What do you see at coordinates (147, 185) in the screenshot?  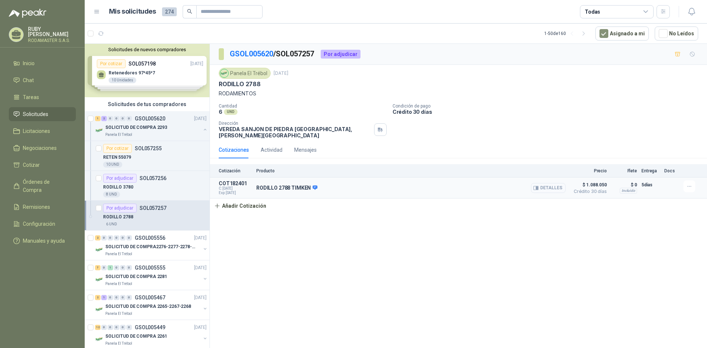 I see `a: Por adjudicarSOL057256RODILLO 37808 UND` at bounding box center [147, 185].